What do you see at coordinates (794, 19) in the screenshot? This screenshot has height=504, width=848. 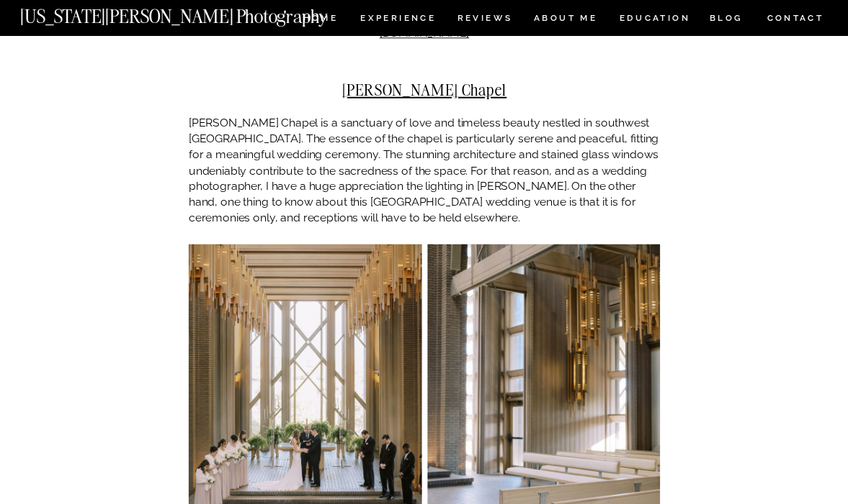 I see `a: CONTACT` at bounding box center [794, 19].